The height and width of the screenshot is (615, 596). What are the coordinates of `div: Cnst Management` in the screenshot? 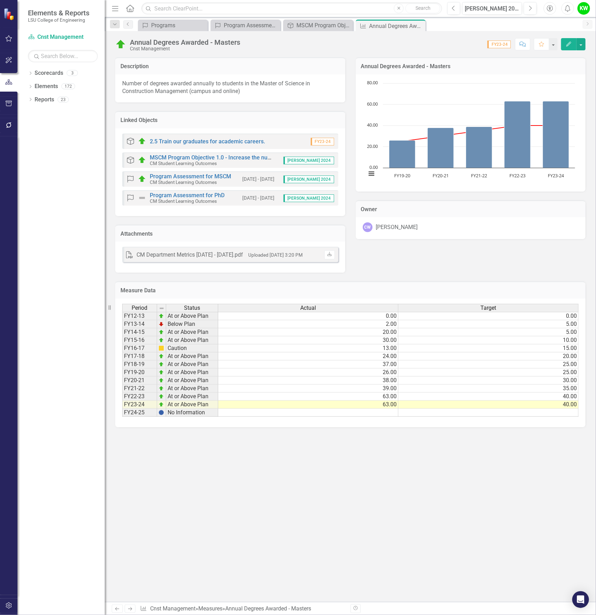 It's located at (185, 49).